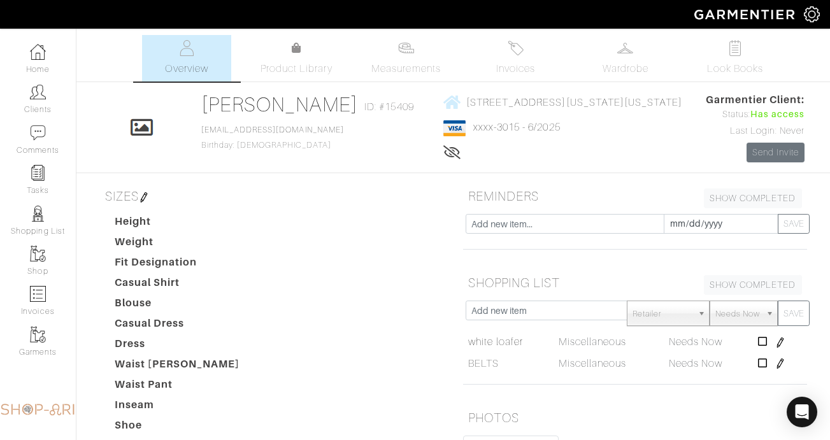  What do you see at coordinates (635, 283) in the screenshot?
I see `h5: SHOPPING LIST` at bounding box center [635, 283].